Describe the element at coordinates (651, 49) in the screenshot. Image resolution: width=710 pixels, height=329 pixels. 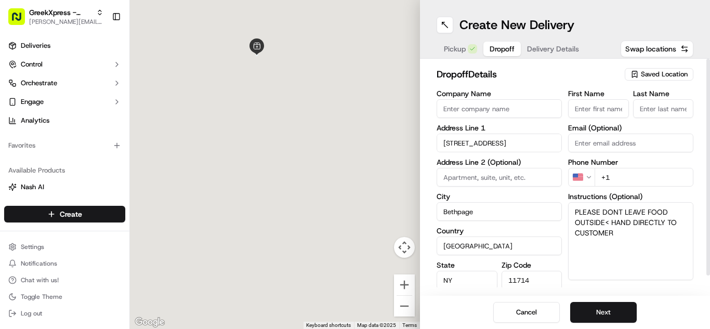
I see `span: Swap locations` at that location.